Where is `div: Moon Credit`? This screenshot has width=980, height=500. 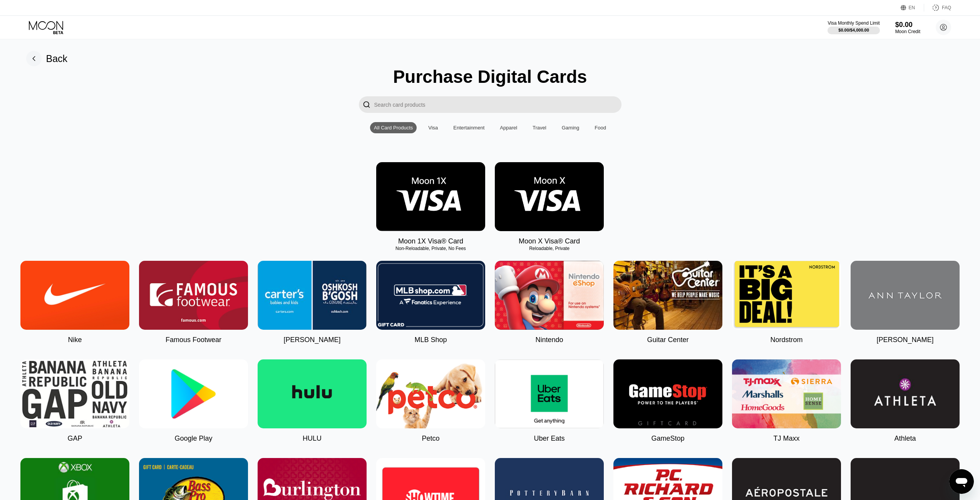 div: Moon Credit is located at coordinates (908, 32).